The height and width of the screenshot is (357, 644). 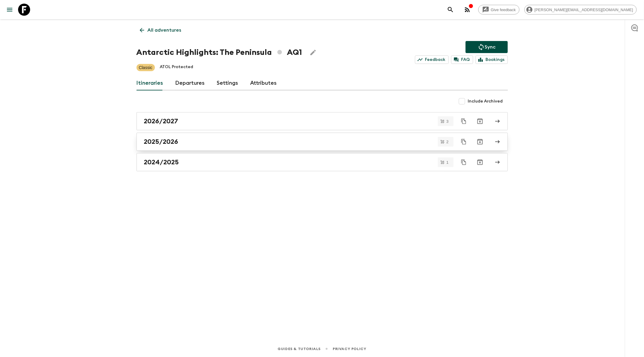 What do you see at coordinates (432, 60) in the screenshot?
I see `a: Feedback` at bounding box center [432, 60].